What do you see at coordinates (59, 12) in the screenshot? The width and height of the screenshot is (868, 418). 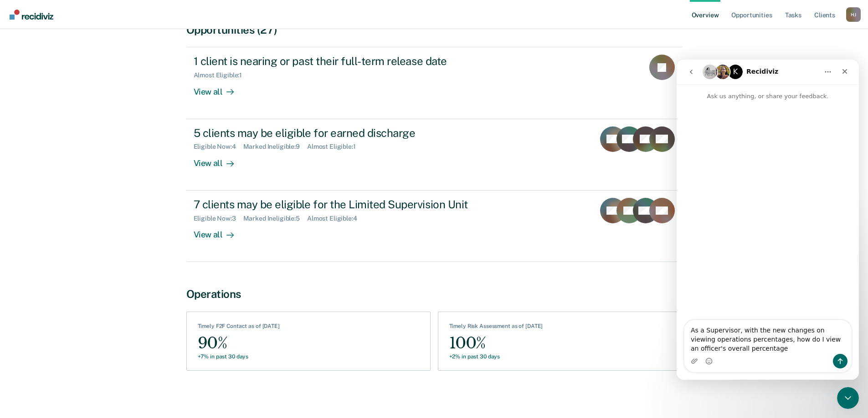 I see `div: Profile image for Krysty` at bounding box center [59, 12].